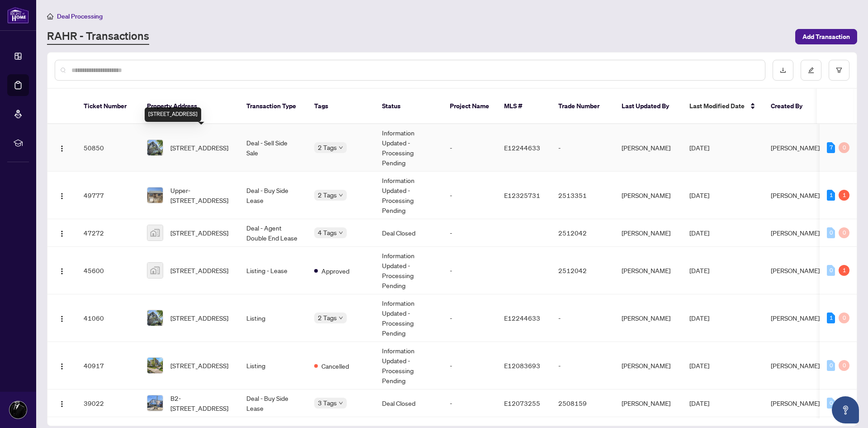  I want to click on span: home, so click(50, 16).